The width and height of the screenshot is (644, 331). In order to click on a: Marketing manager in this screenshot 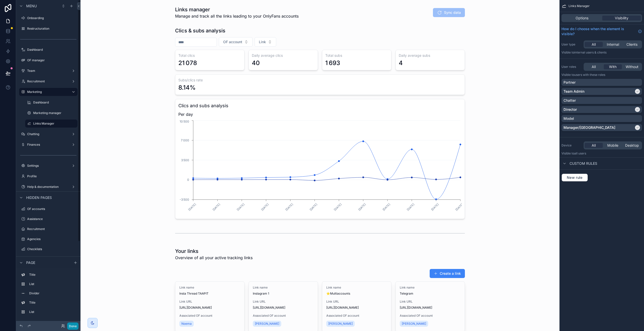, I will do `click(51, 113)`.